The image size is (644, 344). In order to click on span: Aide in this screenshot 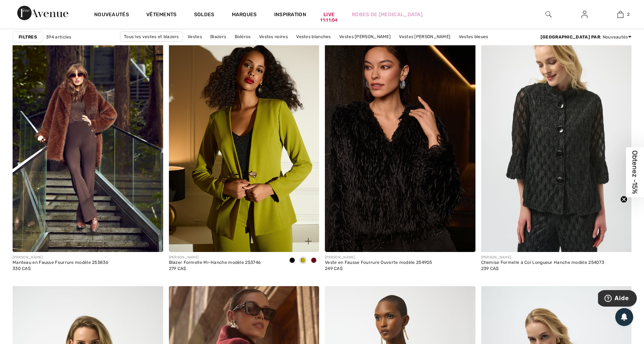, I will do `click(24, 8)`.